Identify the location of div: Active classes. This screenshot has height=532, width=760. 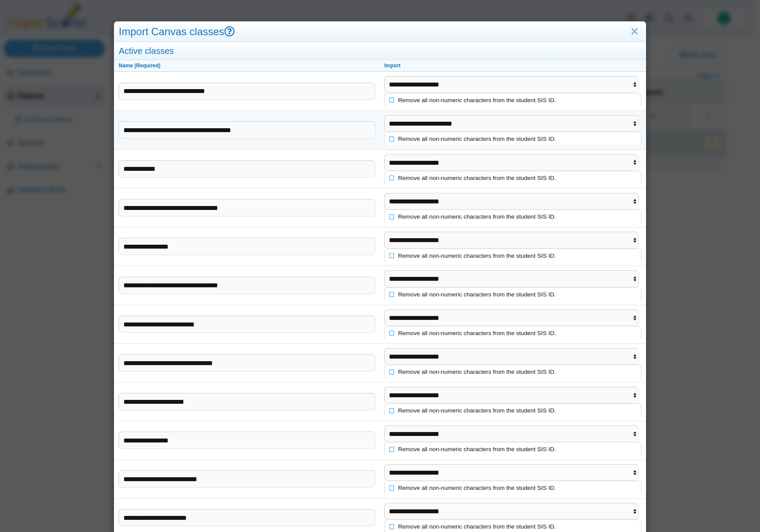
(380, 51).